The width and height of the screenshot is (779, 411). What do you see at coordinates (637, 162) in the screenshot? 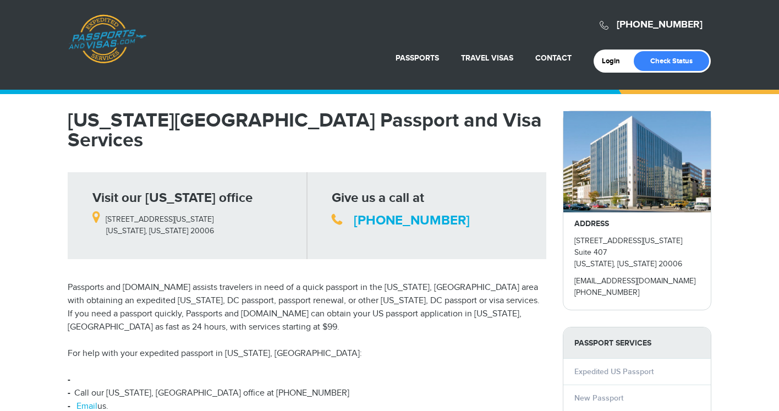
I see `img: 1901-penn_-_28de80_-_029b8f063c7946511503b0bb3931d518761db640.jpg` at bounding box center [637, 162].